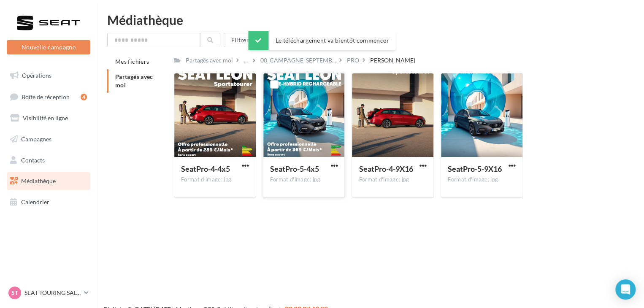 This screenshot has height=308, width=644. What do you see at coordinates (35, 202) in the screenshot?
I see `span: Calendrier` at bounding box center [35, 202].